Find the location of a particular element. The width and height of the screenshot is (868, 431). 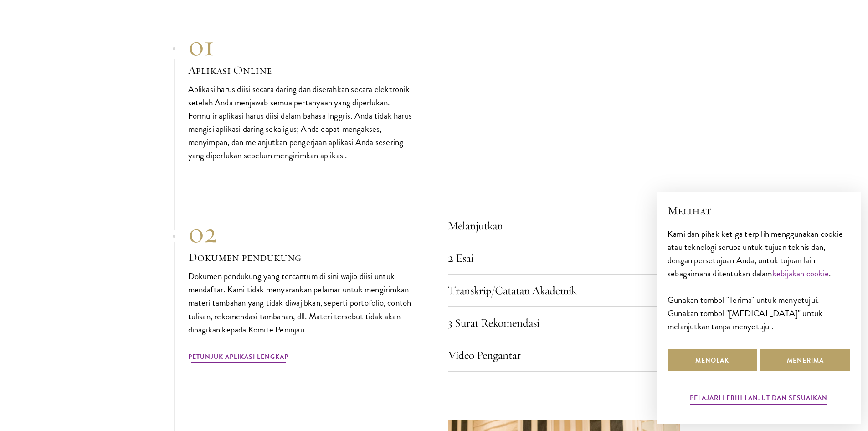

button: Menerima is located at coordinates (805, 360).